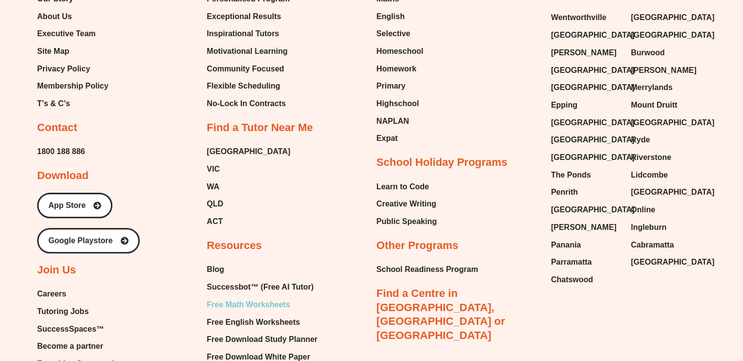 The height and width of the screenshot is (361, 743). I want to click on a: Become a partner, so click(79, 346).